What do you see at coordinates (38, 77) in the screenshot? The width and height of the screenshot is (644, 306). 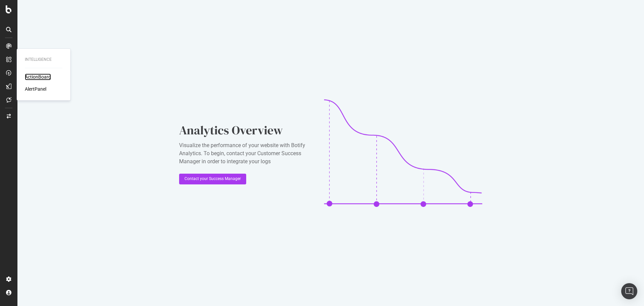 I see `a: ActionBoard` at bounding box center [38, 77].